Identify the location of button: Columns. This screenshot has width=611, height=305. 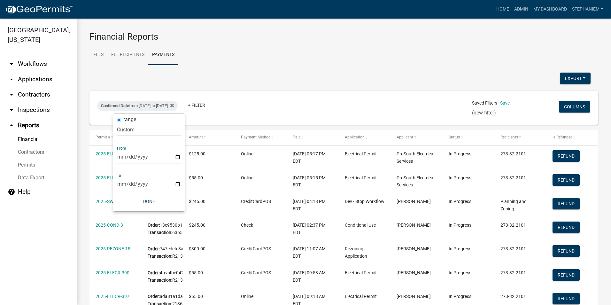
(575, 107).